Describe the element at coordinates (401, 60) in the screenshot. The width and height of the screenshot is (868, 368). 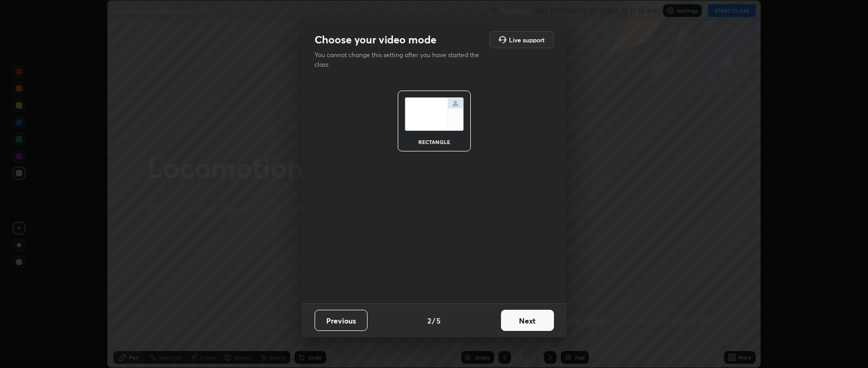
I see `p: You cannot change this setting after you have started the class` at that location.